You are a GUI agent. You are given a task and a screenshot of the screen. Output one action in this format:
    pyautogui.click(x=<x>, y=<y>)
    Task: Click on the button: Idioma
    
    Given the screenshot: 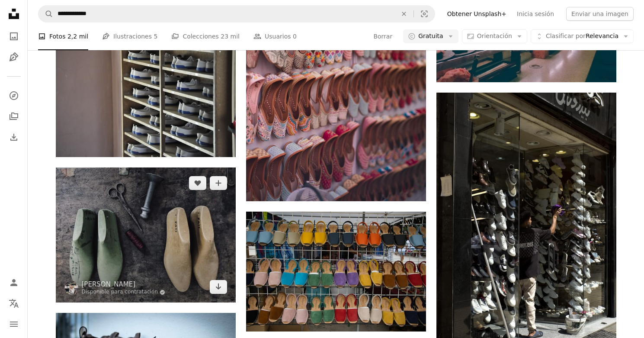 What is the action you would take?
    pyautogui.click(x=14, y=304)
    